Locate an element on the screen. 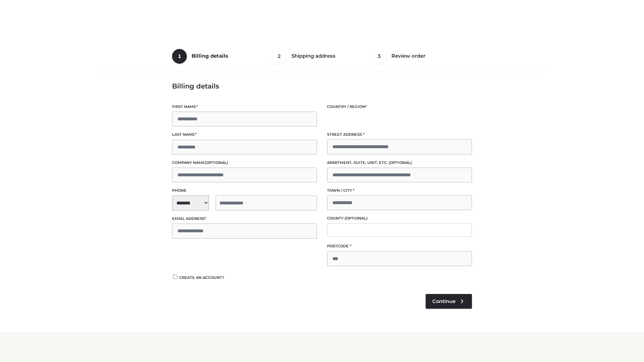 The height and width of the screenshot is (362, 644). label: Street address is located at coordinates (400, 134).